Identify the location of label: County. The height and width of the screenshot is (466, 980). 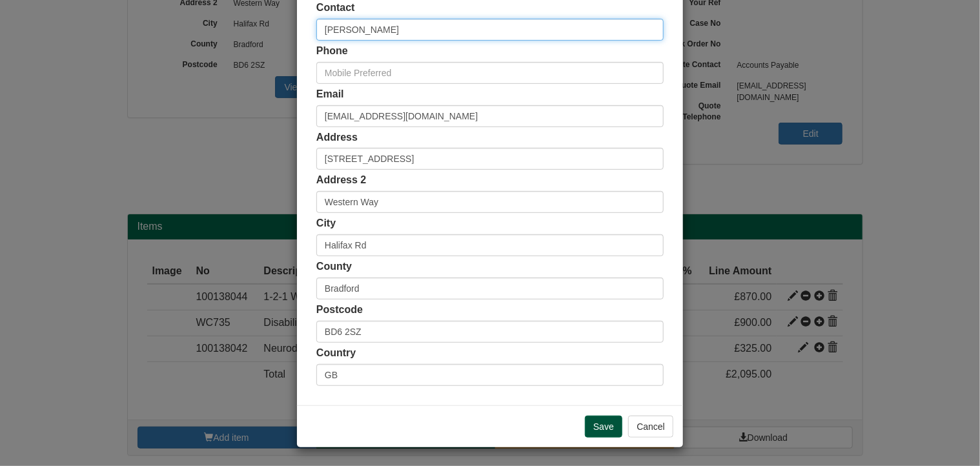
(334, 267).